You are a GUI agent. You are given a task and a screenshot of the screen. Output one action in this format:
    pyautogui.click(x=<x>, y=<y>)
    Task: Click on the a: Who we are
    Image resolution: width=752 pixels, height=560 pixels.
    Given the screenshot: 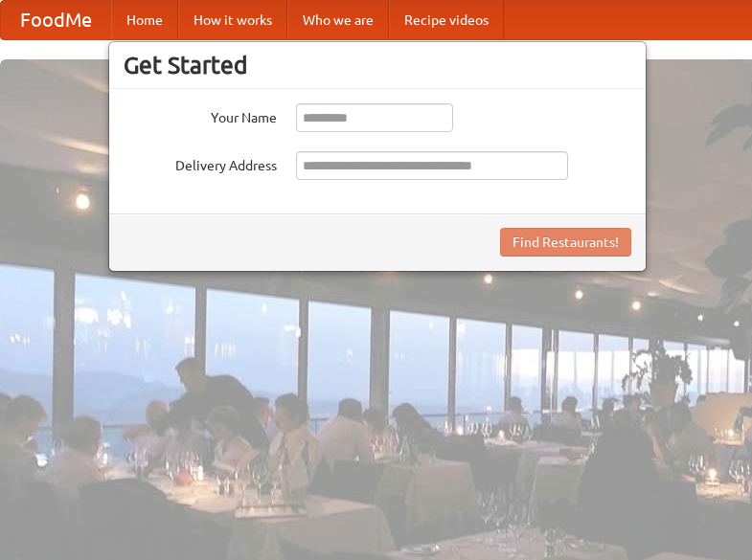 What is the action you would take?
    pyautogui.click(x=338, y=20)
    